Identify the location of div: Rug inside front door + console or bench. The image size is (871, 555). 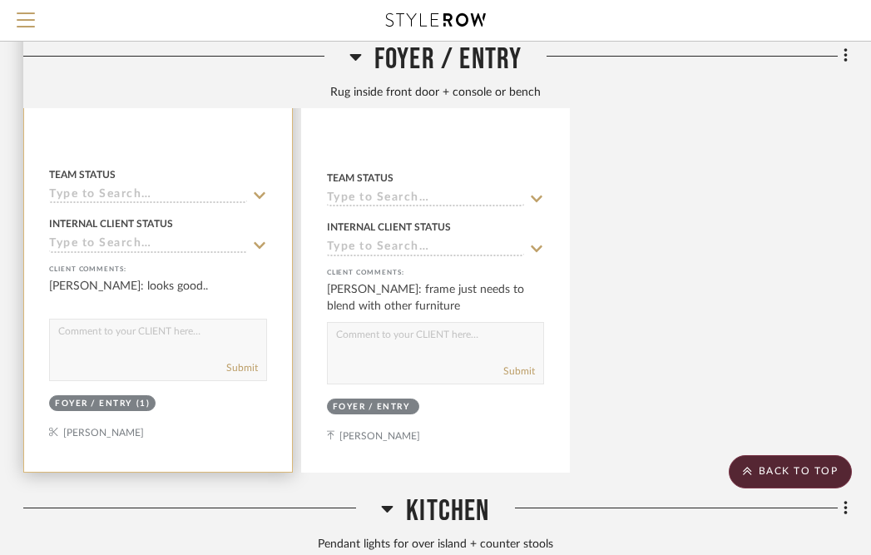
(435, 93).